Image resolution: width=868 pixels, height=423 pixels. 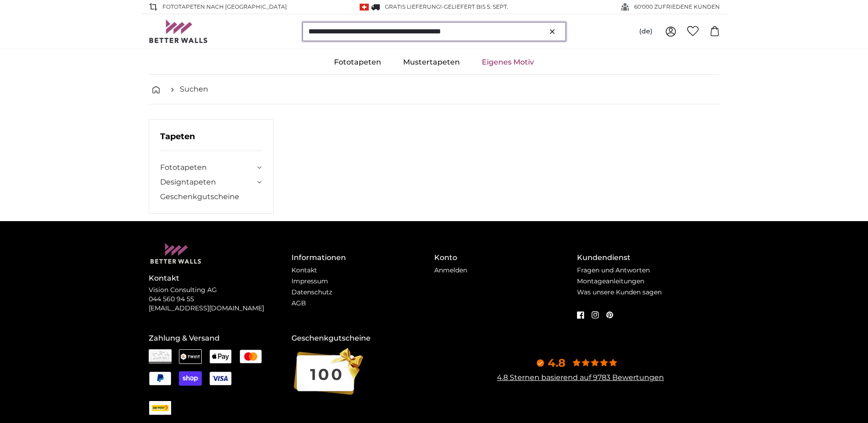 What do you see at coordinates (220, 278) in the screenshot?
I see `h4: Kontakt` at bounding box center [220, 278].